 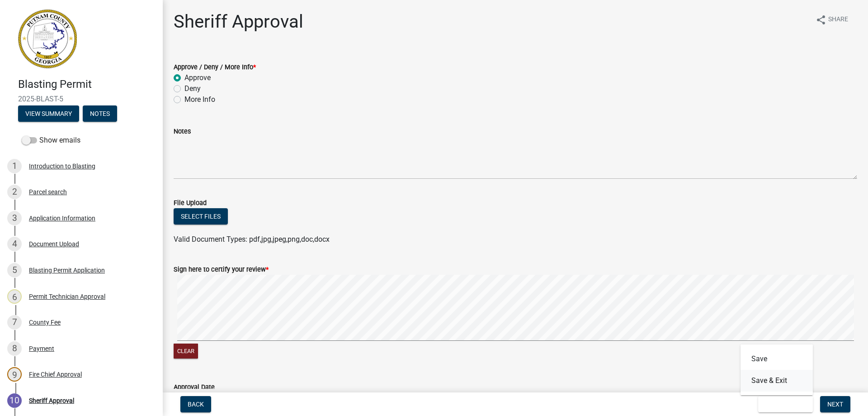 What do you see at coordinates (835, 404) in the screenshot?
I see `span: Next` at bounding box center [835, 404].